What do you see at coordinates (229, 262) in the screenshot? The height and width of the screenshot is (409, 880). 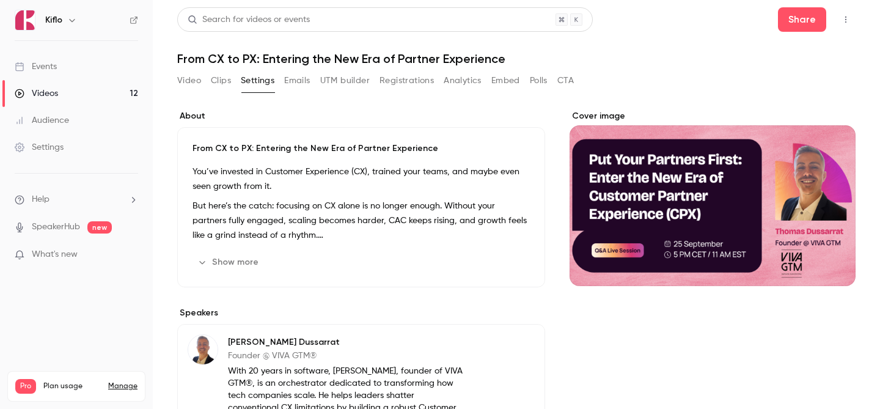 I see `button: Show more` at bounding box center [229, 262].